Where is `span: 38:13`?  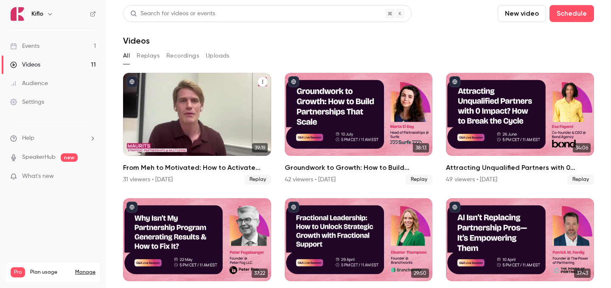
span: 38:13 is located at coordinates (421, 148).